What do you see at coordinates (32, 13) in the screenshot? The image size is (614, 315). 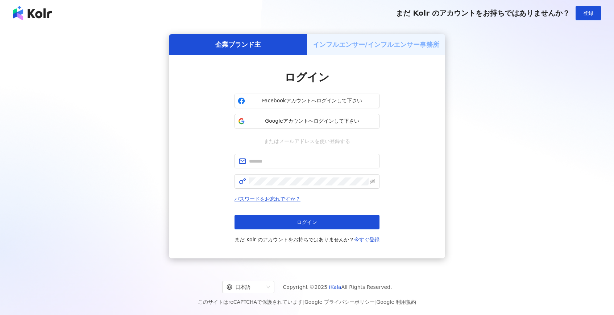 I see `img: logo` at bounding box center [32, 13].